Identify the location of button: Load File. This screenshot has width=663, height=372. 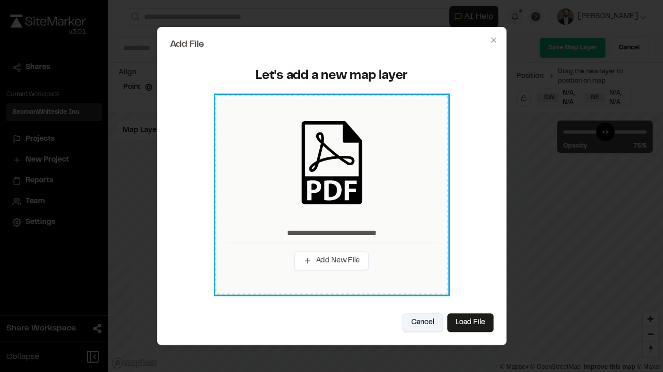
(470, 323).